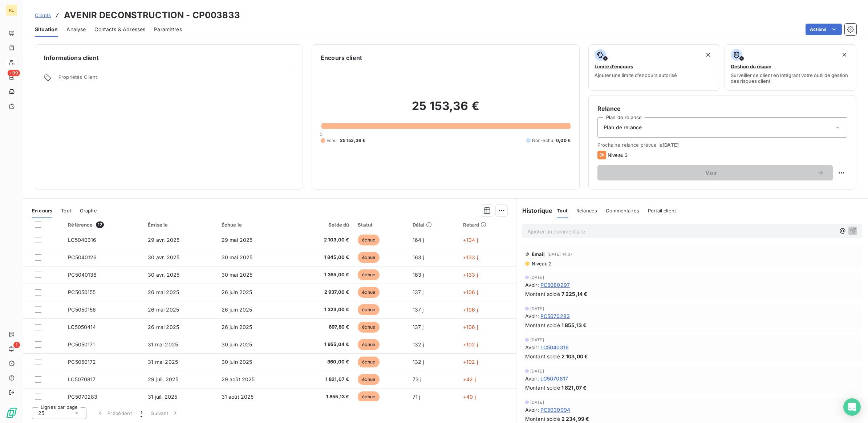 This screenshot has width=868, height=423. What do you see at coordinates (543, 141) in the screenshot?
I see `span: Non-échu` at bounding box center [543, 141].